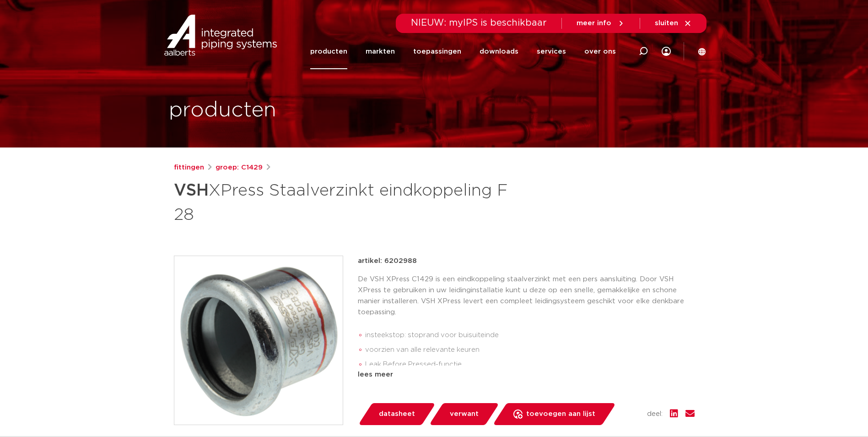  I want to click on img: Product Image for VSH XPress Staalverzinkt eindkoppeling F 28, so click(259, 340).